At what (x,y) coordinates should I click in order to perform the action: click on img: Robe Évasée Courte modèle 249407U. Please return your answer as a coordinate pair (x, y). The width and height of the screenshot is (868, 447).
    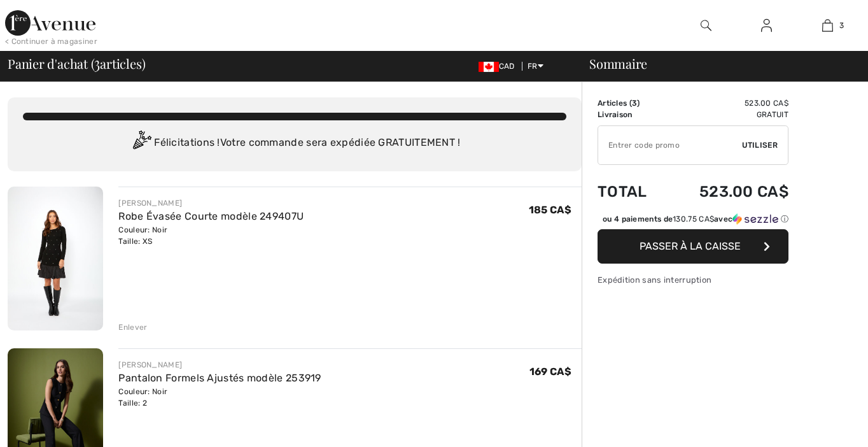
    Looking at the image, I should click on (55, 259).